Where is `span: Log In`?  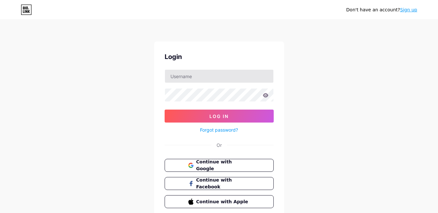
span: Log In is located at coordinates (219, 116).